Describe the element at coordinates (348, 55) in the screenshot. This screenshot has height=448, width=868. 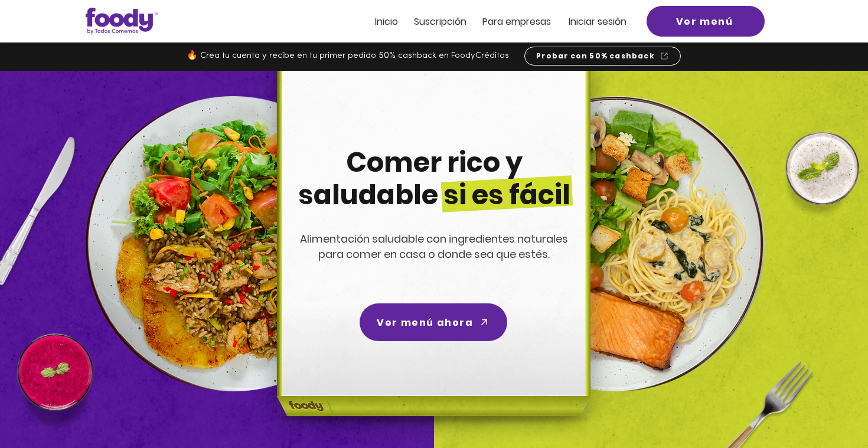
I see `span: 🔥 Crea tu cuenta y recibe en tu primer pedido 50% cashback en FoodyCréditos` at that location.